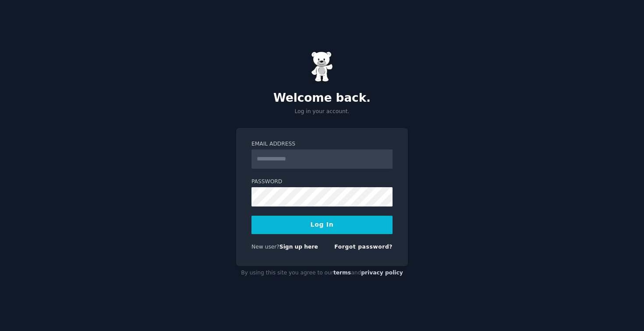 The width and height of the screenshot is (644, 331). Describe the element at coordinates (363, 247) in the screenshot. I see `a: Forgot password?` at that location.